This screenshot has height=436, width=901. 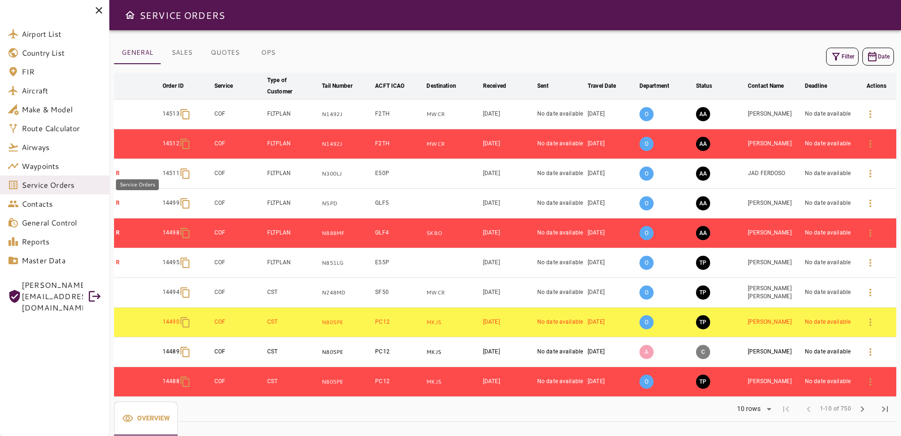 What do you see at coordinates (62, 222) in the screenshot?
I see `span: General Control` at bounding box center [62, 222].